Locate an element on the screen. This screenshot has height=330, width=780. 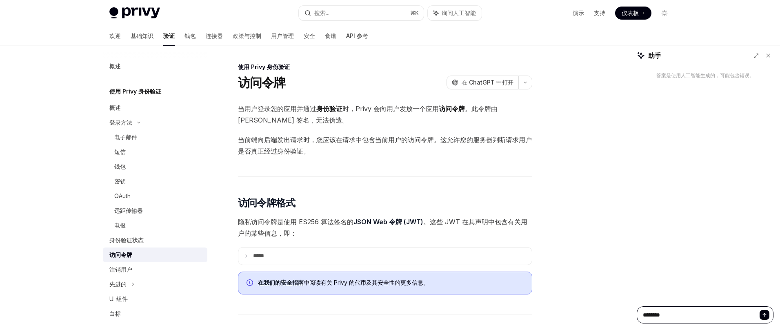
a: 身份验证状态 is located at coordinates (155, 240).